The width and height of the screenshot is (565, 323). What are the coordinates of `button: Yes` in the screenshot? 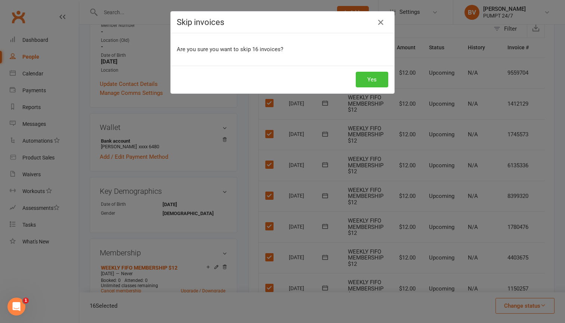 It's located at (372, 80).